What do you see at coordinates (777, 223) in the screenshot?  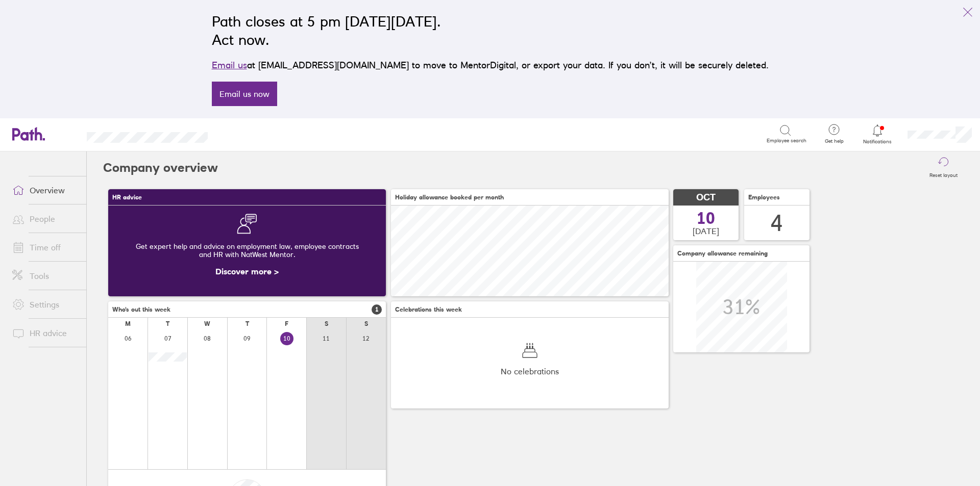 I see `div: 4` at bounding box center [777, 223].